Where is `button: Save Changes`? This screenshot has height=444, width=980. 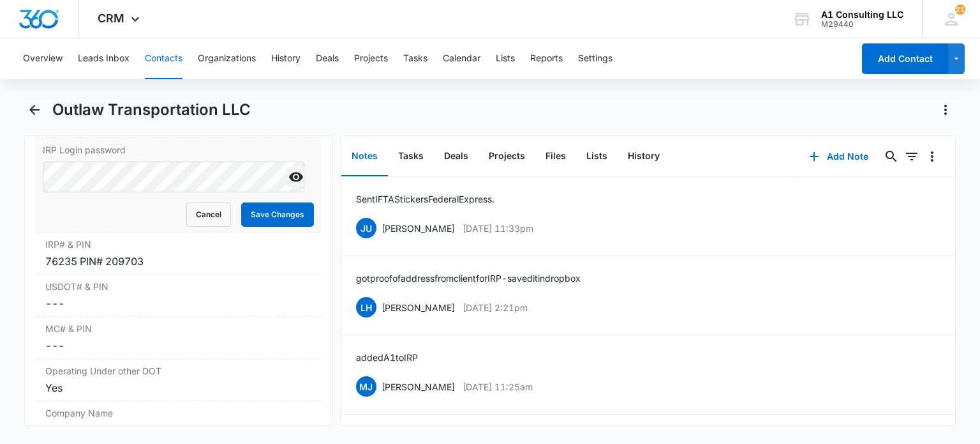
button: Save Changes is located at coordinates (278, 214).